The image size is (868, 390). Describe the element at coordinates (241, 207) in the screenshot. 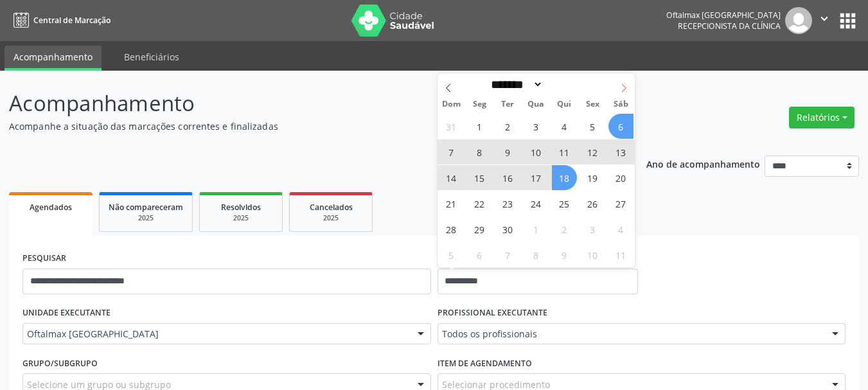

I see `span: Resolvidos` at that location.